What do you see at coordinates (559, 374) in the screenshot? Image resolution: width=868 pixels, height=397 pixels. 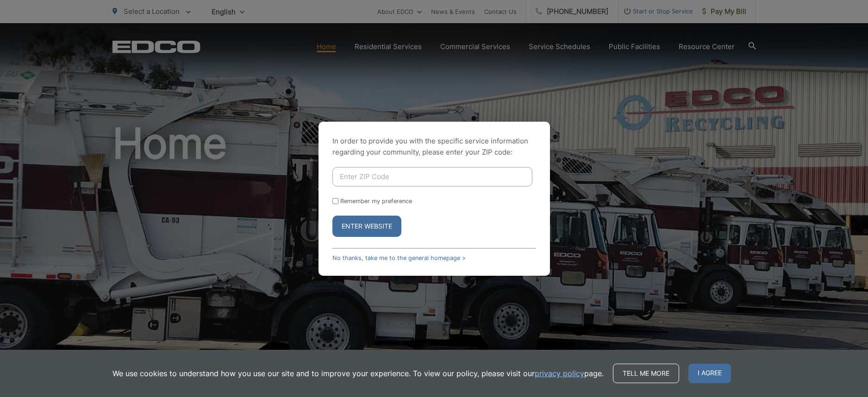 I see `a: privacy policy` at bounding box center [559, 374].